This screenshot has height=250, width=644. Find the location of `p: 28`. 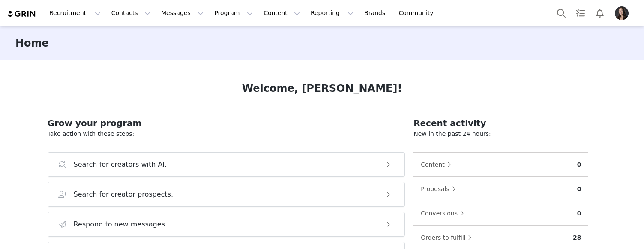

p: 28 is located at coordinates (577, 238).